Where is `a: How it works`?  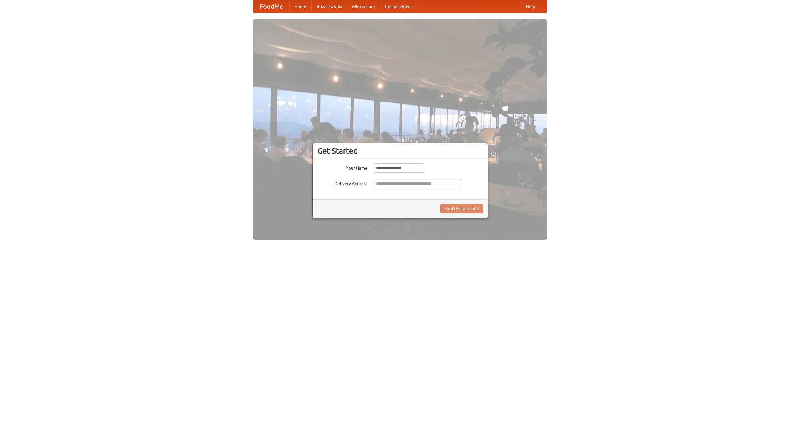
a: How it works is located at coordinates (329, 7).